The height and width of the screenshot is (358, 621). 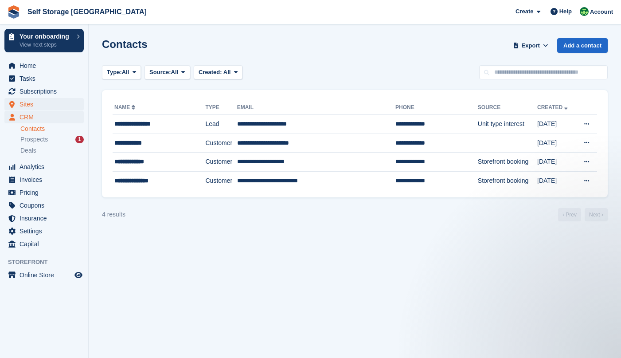 What do you see at coordinates (46, 231) in the screenshot?
I see `span: Settings` at bounding box center [46, 231].